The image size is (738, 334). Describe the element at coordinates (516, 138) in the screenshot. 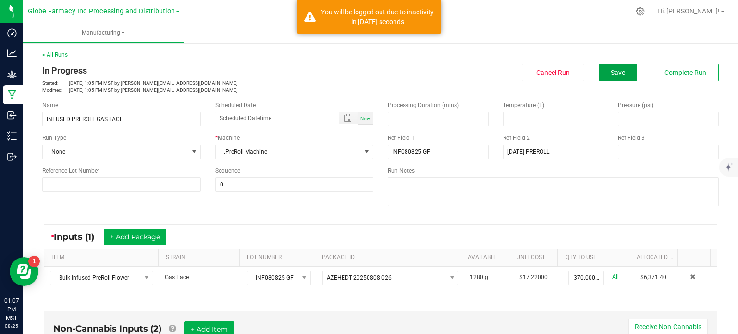

I see `span: Ref Field 2` at that location.